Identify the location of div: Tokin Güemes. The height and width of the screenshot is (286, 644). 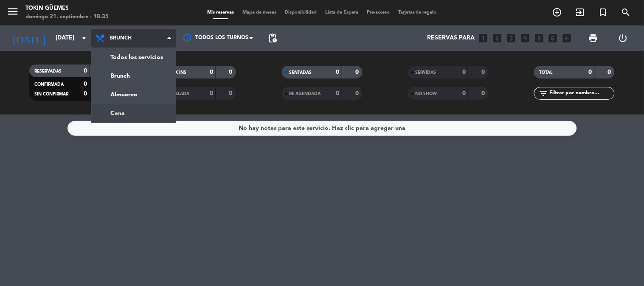
(67, 8).